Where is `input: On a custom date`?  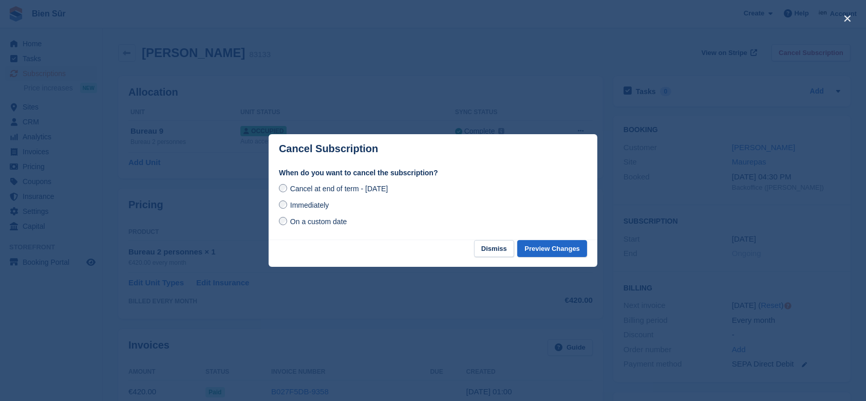 input: On a custom date is located at coordinates (283, 221).